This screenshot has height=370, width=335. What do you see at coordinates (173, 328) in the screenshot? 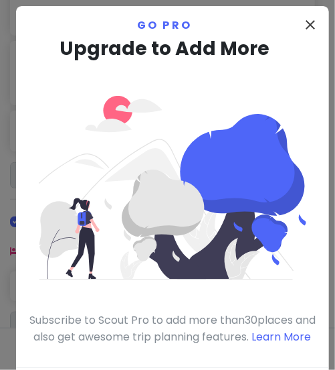
I see `p: Subscribe to Scout Pro to add more than 30 places and also get awesome trip planning features.` at bounding box center [173, 328].